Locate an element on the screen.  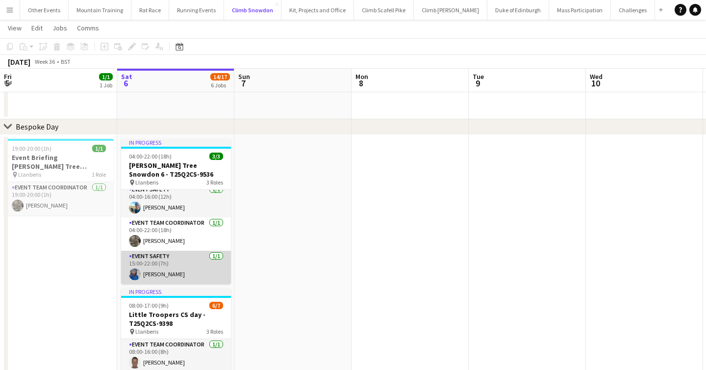
button: Climb Snowdon is located at coordinates (253, 10).